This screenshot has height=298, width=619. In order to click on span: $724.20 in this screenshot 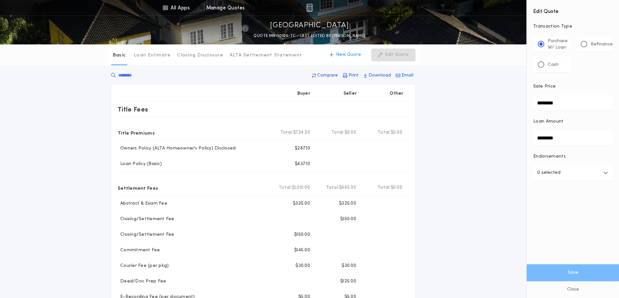, I will do `click(301, 133)`.